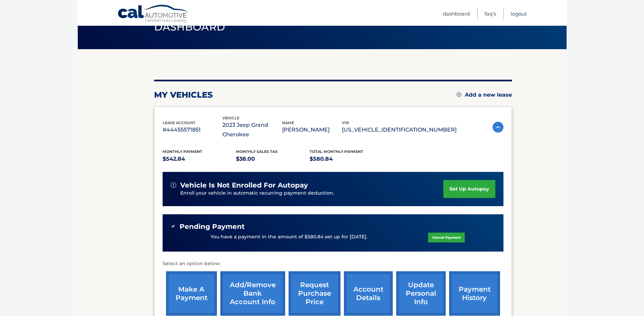 The width and height of the screenshot is (644, 316). What do you see at coordinates (252, 129) in the screenshot?
I see `p: 2023 Jeep Grand Cherokee` at bounding box center [252, 129].